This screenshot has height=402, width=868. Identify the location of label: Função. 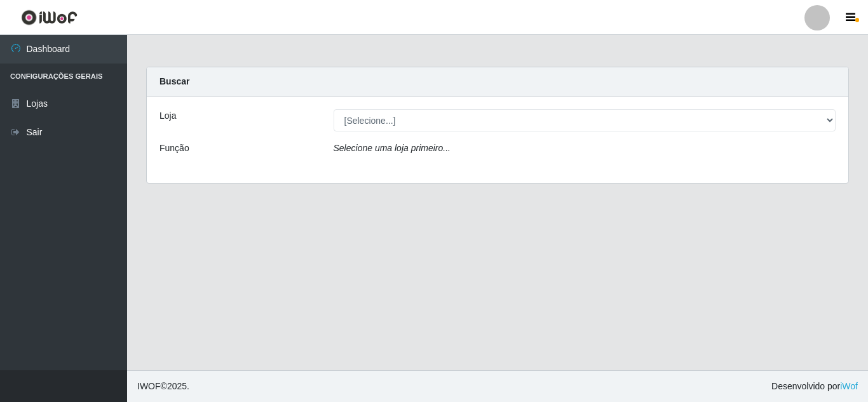
(174, 149).